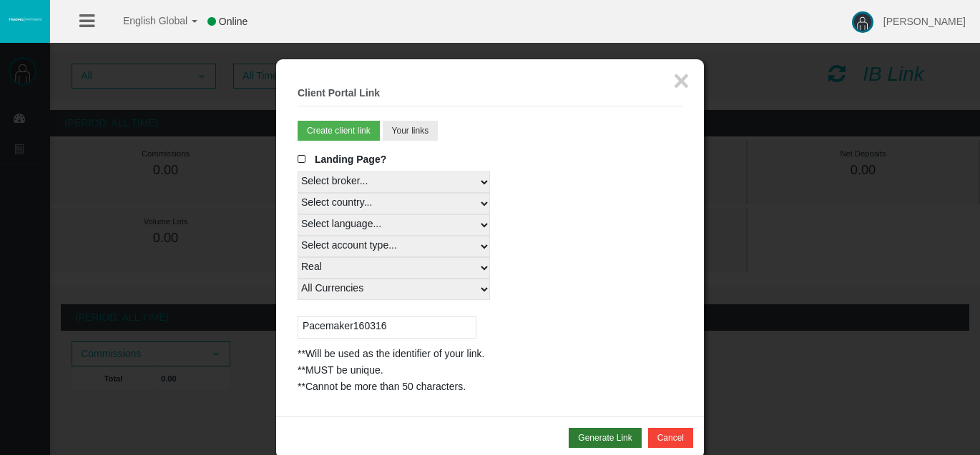 This screenshot has width=980, height=455. What do you see at coordinates (351, 160) in the screenshot?
I see `span: Landing Page?` at bounding box center [351, 160].